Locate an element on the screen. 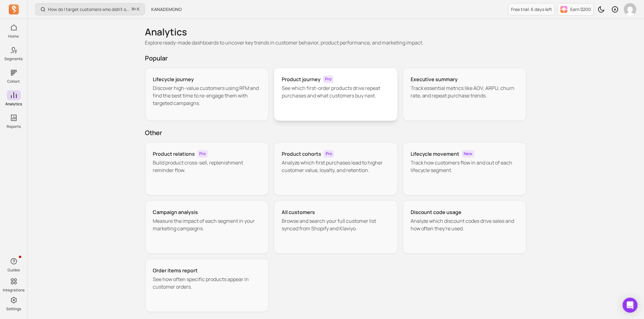 The width and height of the screenshot is (644, 319). p: Cohort is located at coordinates (14, 81).